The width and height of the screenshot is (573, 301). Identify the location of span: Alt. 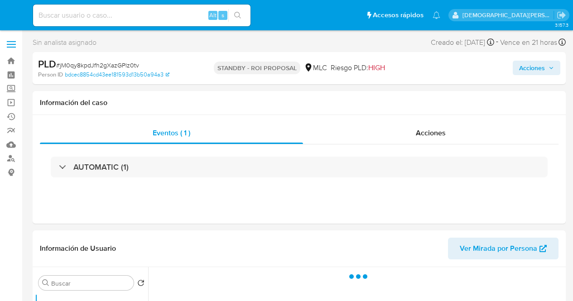
(213, 15).